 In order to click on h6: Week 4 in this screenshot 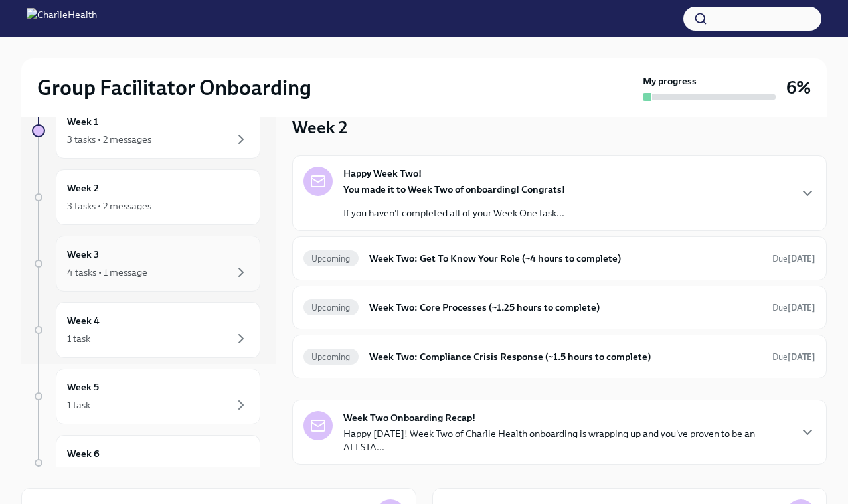, I will do `click(83, 321)`.